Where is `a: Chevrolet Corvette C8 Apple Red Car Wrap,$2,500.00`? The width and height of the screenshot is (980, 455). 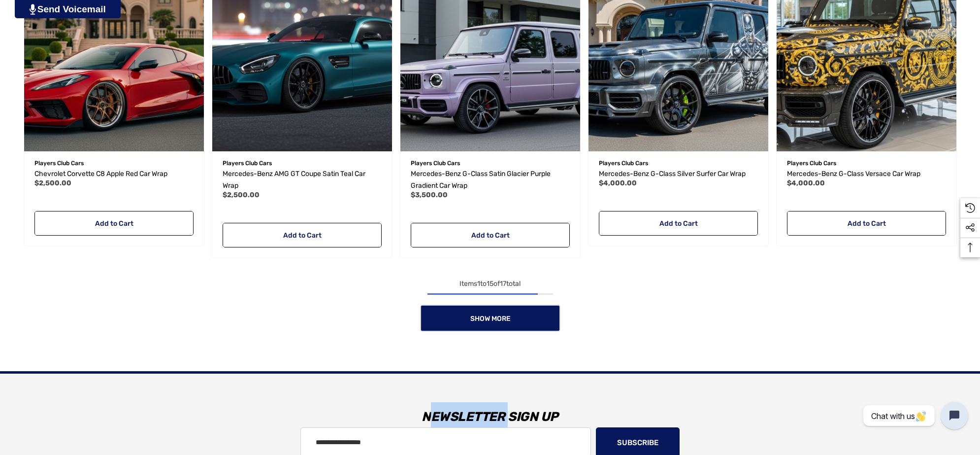 a: Chevrolet Corvette C8 Apple Red Car Wrap,$2,500.00 is located at coordinates (113, 174).